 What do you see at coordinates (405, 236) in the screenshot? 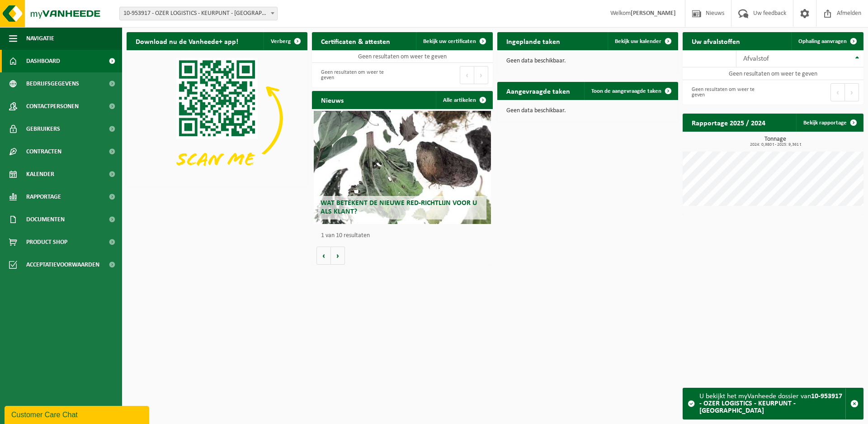
I see `p: 1 van 10 resultaten` at bounding box center [405, 236].